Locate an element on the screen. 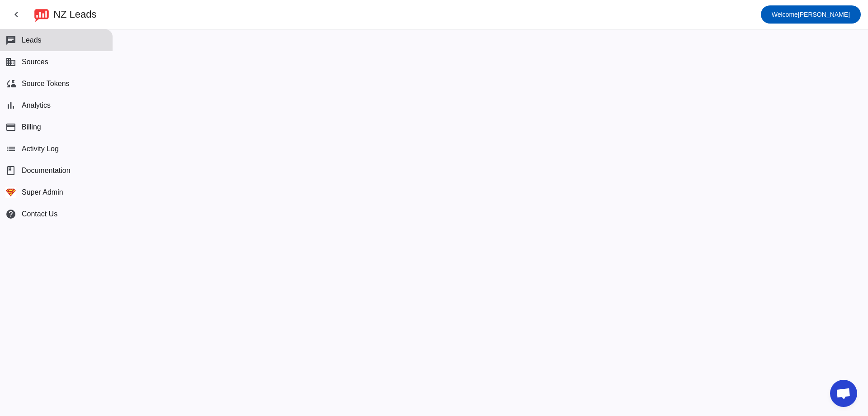  span: Billing is located at coordinates (31, 127).